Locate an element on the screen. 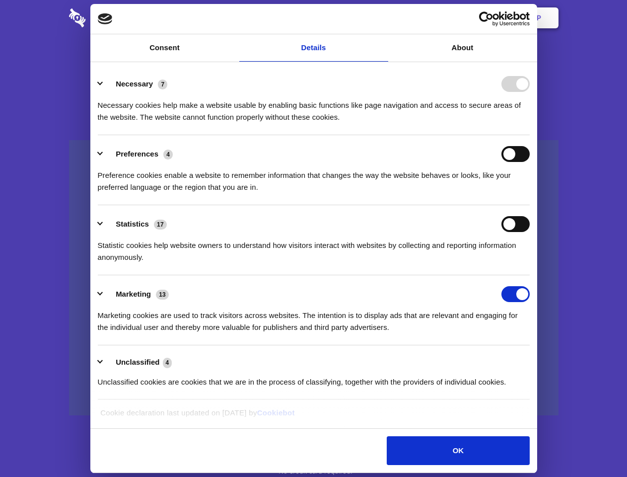  img: logo-wordmark-white-trans-d4663122ce5f474addd5e946df7df03e33cb6a1c49d2221995e7729f52c070b2.svg is located at coordinates (111, 18).